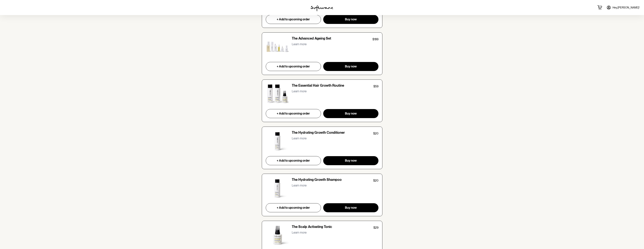 Image resolution: width=644 pixels, height=249 pixels. I want to click on img: The Advanced Ageing Set product, so click(277, 47).